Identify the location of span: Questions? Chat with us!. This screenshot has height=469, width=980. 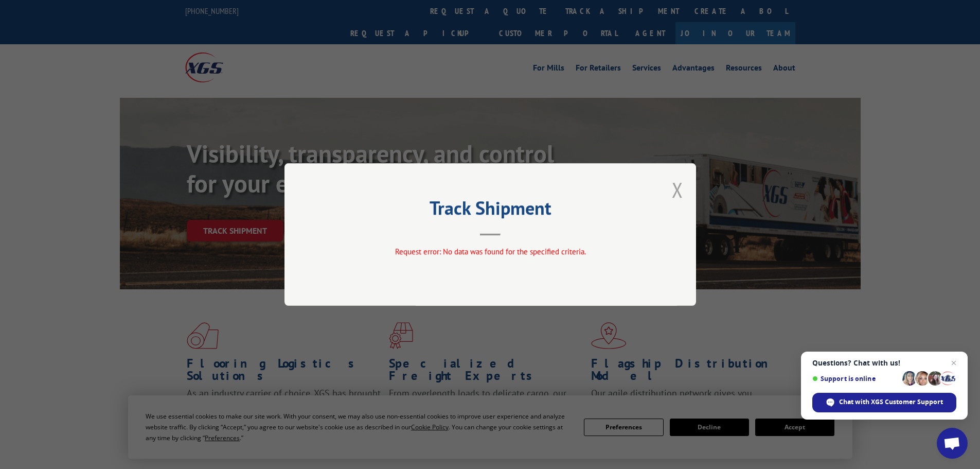
(884, 363).